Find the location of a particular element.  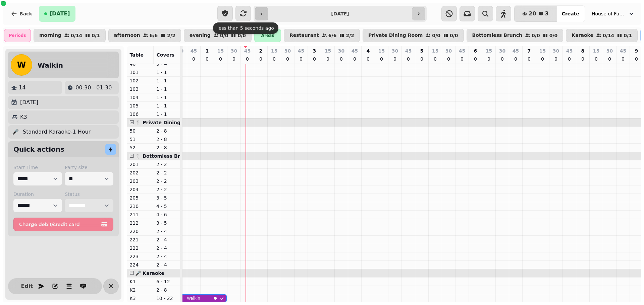

span: 🍴 Private Dining Room is located at coordinates (166, 123).